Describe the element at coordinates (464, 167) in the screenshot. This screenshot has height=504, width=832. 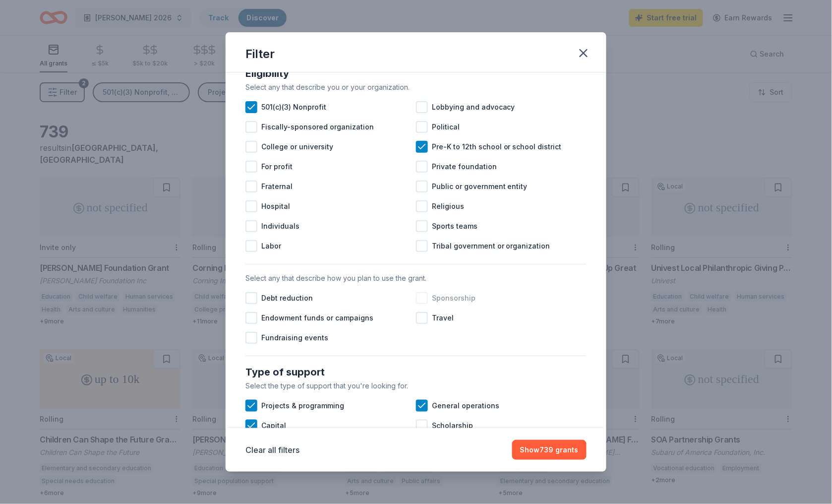
I see `span: Private foundation` at that location.